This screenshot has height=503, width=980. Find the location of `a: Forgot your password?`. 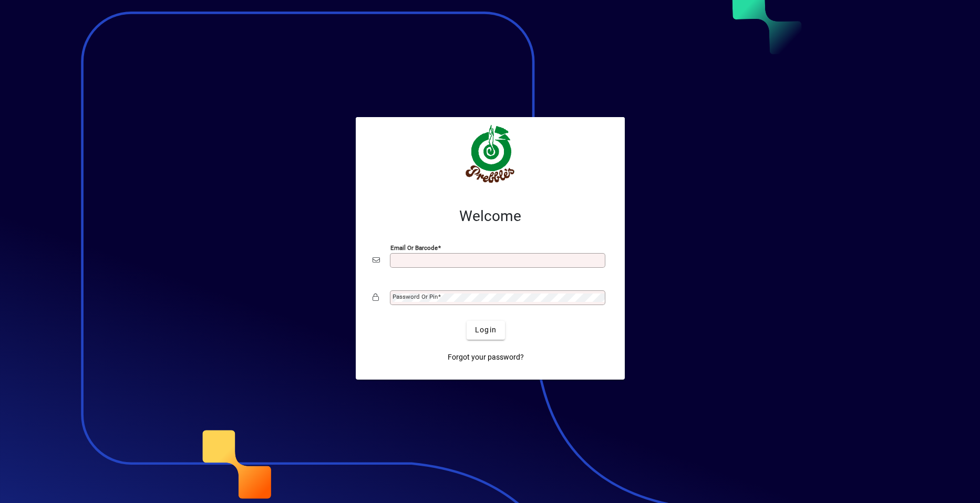

a: Forgot your password? is located at coordinates (486, 358).